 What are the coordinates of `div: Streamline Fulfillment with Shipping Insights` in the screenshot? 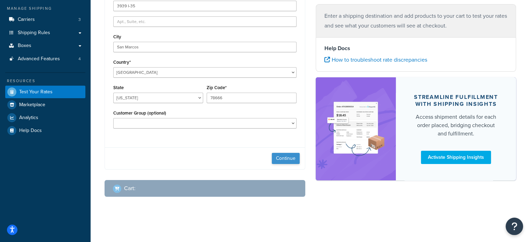 It's located at (456, 101).